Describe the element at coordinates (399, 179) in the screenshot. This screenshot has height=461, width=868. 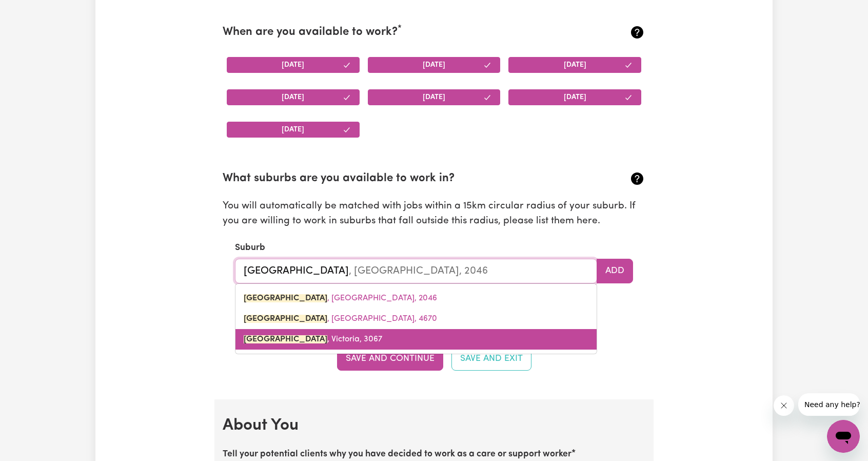
I see `h2: What suburbs are you available to work in?` at that location.